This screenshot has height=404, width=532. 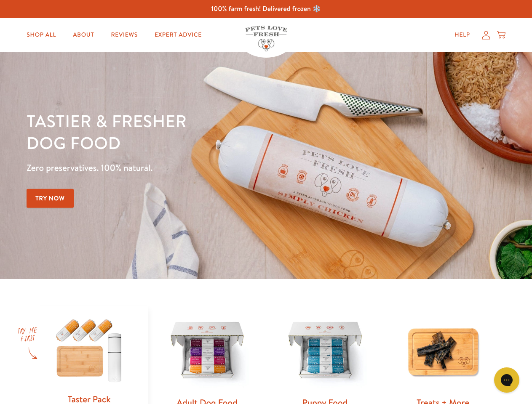 I want to click on a: Help, so click(x=462, y=35).